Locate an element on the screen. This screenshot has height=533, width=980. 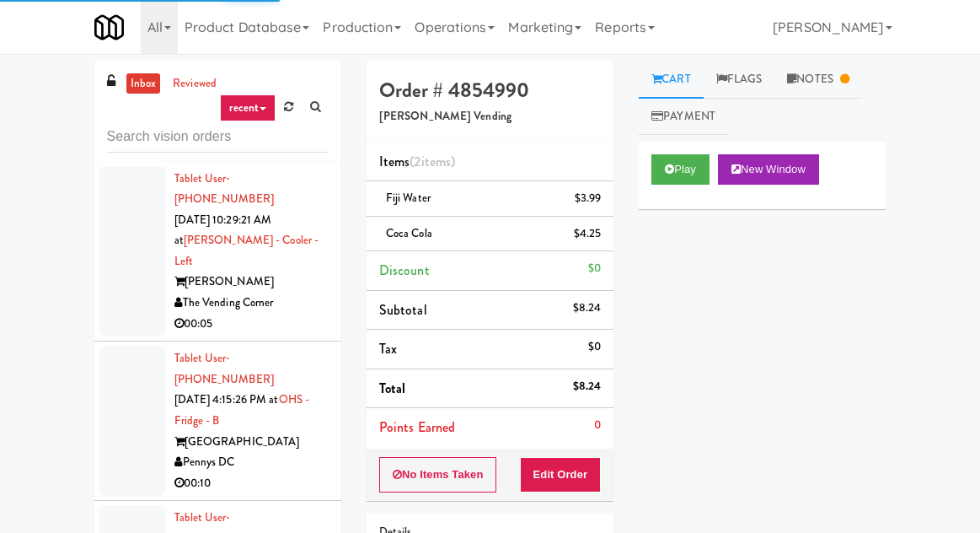
a: recent is located at coordinates (248, 108).